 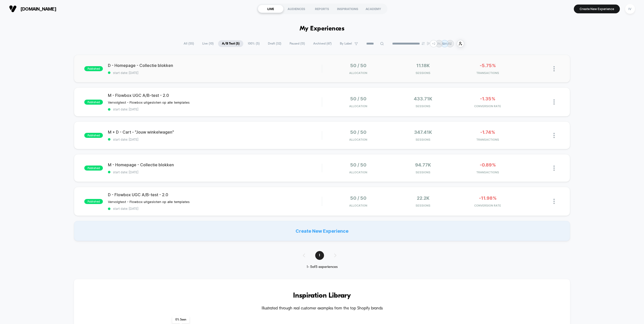 What do you see at coordinates (319, 256) in the screenshot?
I see `span: 1` at bounding box center [319, 256].